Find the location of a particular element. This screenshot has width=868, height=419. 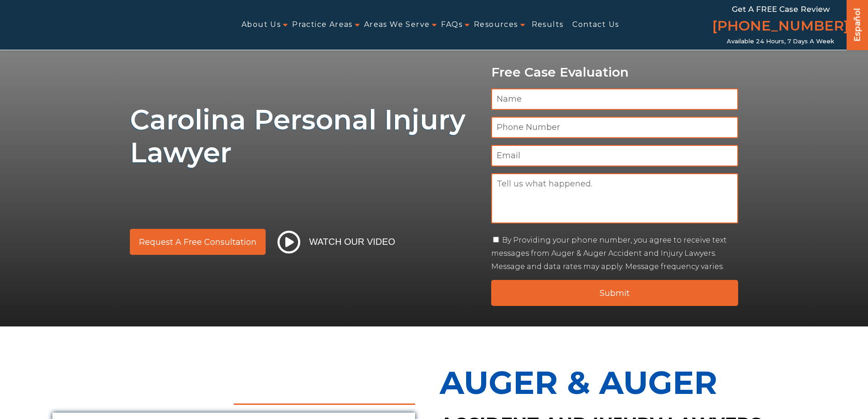

a: Results is located at coordinates (548, 25).